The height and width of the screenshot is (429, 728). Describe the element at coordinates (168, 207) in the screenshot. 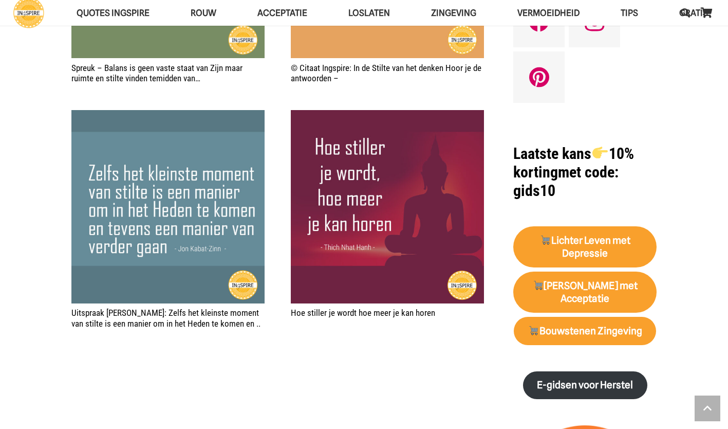

I see `a: Uitspraak Jon Kabat-Zinn: Zelfs het kleinste moment van stilte is een manier om in het Heden te k...` at that location.